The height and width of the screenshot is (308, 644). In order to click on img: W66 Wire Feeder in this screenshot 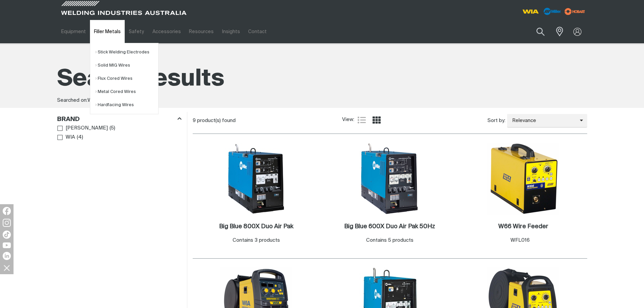, I will do `click(524, 179)`.